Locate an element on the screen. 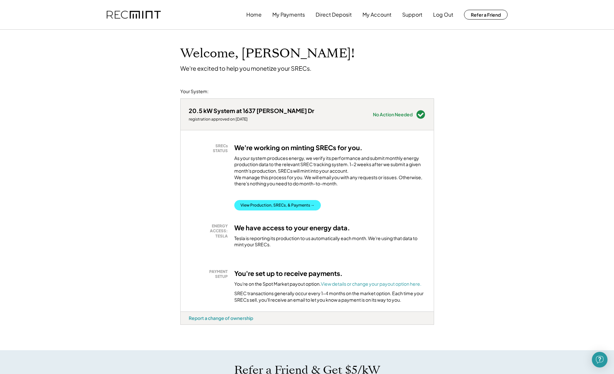  div: PAYMENT SETUP is located at coordinates (210, 274).